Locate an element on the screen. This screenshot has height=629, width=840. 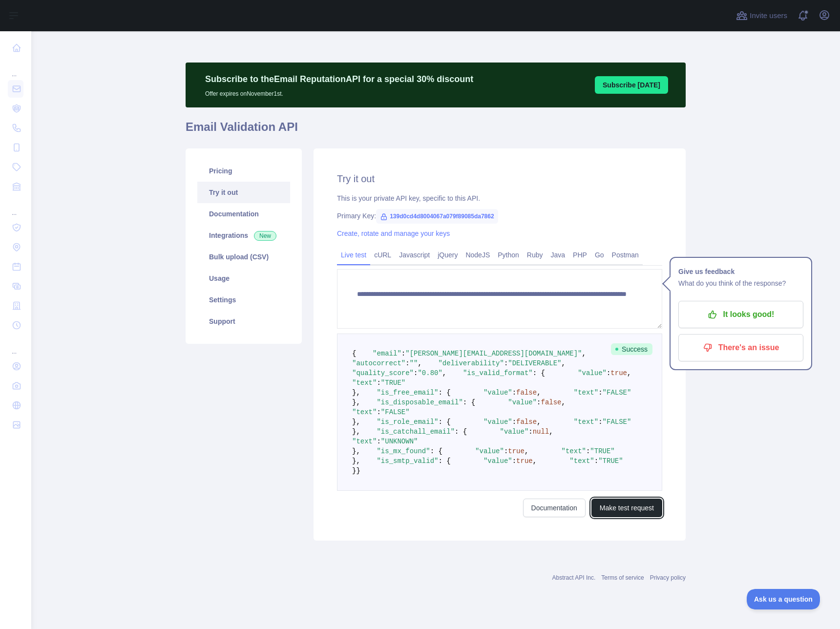
a: Create, rotate and manage your keys is located at coordinates (393, 233).